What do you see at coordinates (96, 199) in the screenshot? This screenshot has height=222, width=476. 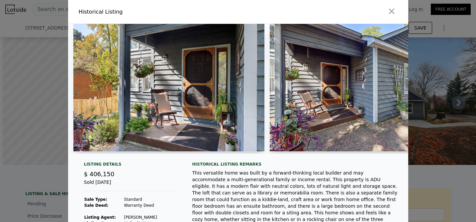 I see `strong: Sale Type:` at bounding box center [96, 199].